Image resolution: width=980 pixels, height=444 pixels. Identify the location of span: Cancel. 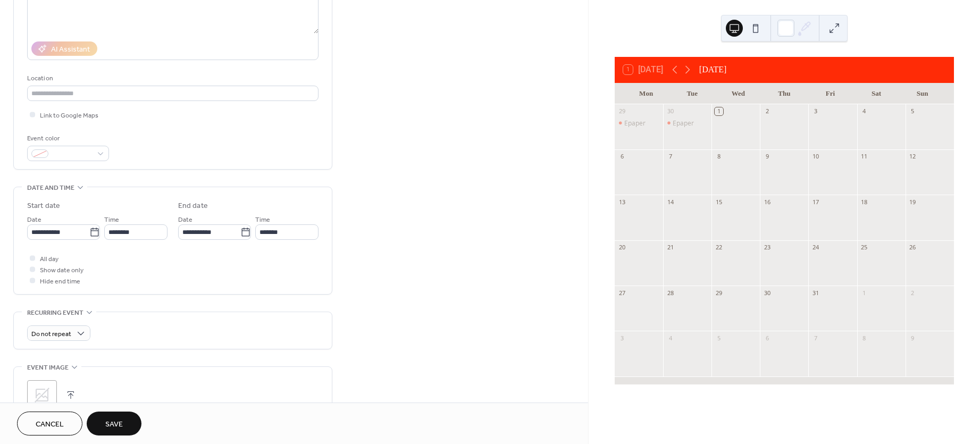
(49, 424).